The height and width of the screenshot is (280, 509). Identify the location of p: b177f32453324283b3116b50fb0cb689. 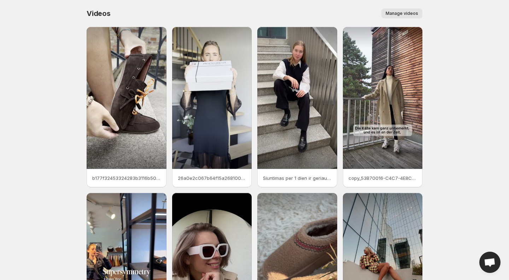
(127, 178).